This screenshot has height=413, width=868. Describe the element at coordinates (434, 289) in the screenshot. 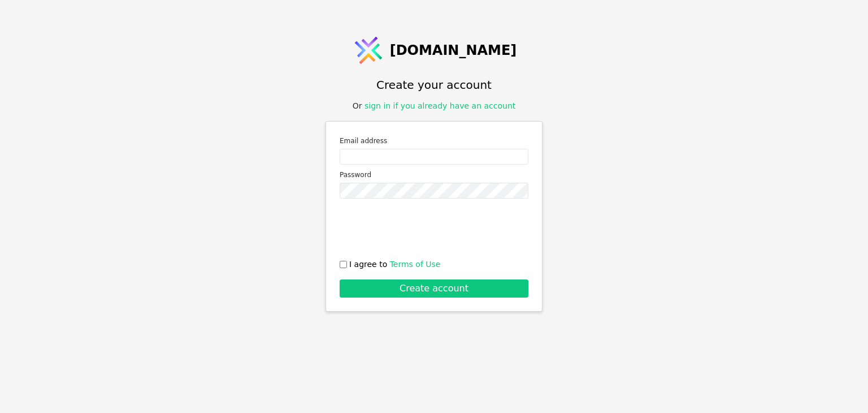

I see `button: Create account` at that location.